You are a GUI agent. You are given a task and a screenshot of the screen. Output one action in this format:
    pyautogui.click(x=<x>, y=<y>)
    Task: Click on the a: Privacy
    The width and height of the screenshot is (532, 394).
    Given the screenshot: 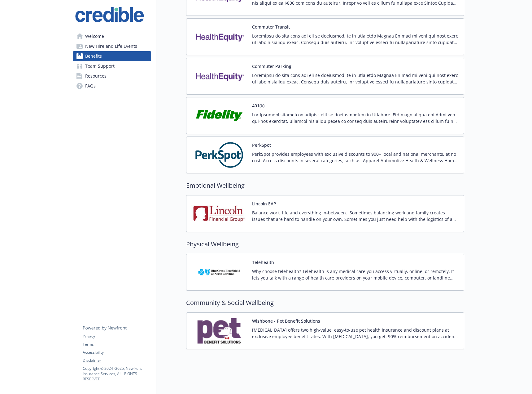 What is the action you would take?
    pyautogui.click(x=117, y=336)
    